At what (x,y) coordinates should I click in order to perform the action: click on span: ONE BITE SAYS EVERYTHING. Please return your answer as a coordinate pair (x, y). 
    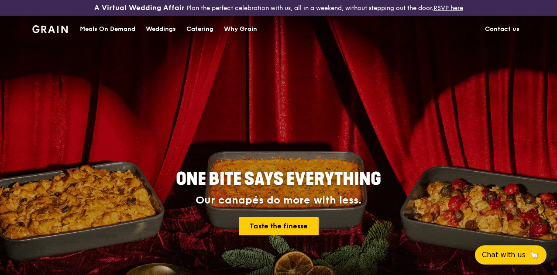
    Looking at the image, I should click on (278, 179).